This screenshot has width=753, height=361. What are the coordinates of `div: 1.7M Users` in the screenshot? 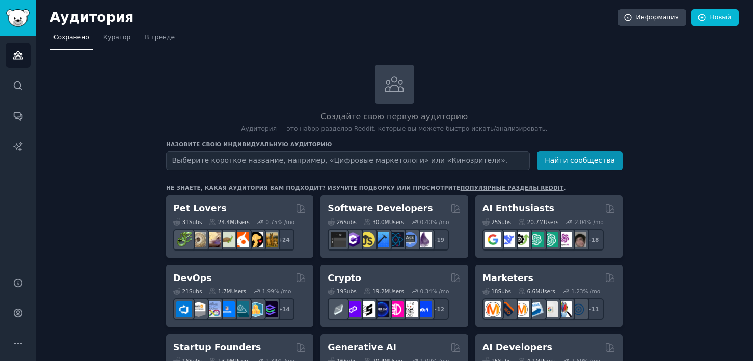 It's located at (227, 291).